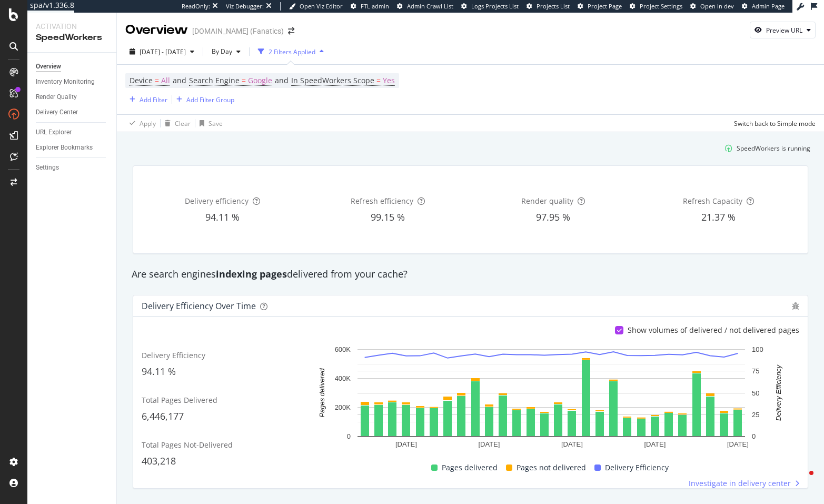 This screenshot has width=824, height=504. What do you see at coordinates (153, 100) in the screenshot?
I see `div: Add Filter` at bounding box center [153, 100].